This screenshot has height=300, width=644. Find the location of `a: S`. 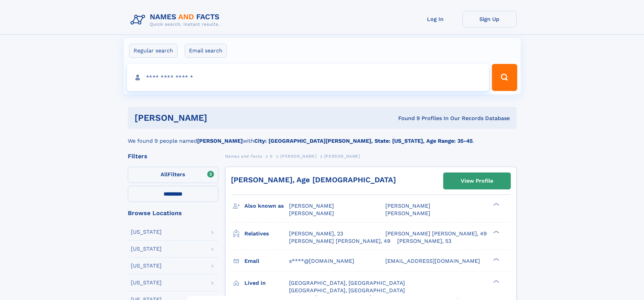

a: S is located at coordinates (271, 156).